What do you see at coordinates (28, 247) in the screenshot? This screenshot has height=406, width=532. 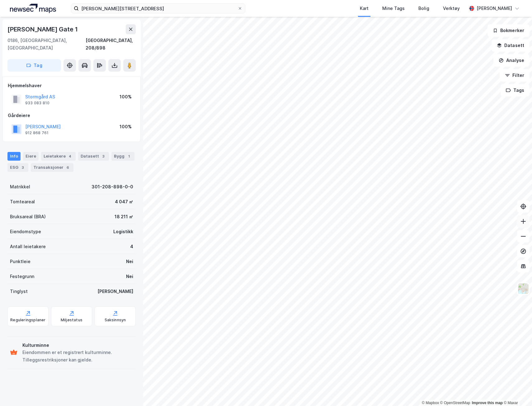 I see `div: Antall leietakere` at bounding box center [28, 247].